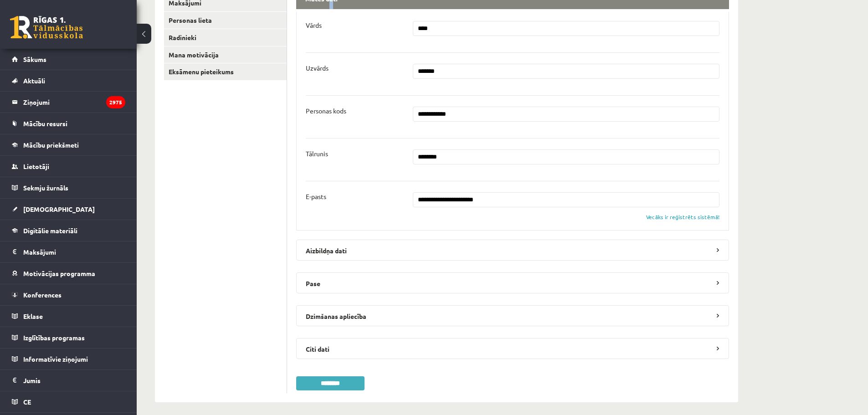  What do you see at coordinates (68, 402) in the screenshot?
I see `a: CE` at bounding box center [68, 402].